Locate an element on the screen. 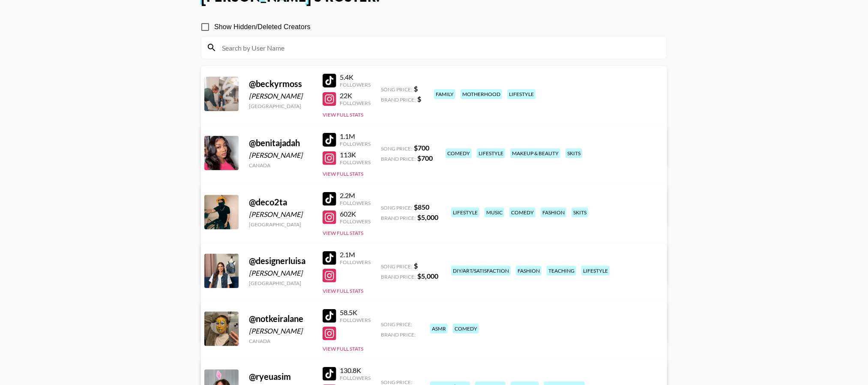 The height and width of the screenshot is (385, 868). div: 130.8K is located at coordinates (355, 370).